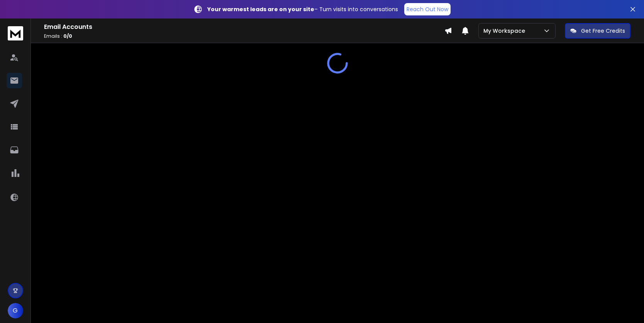  What do you see at coordinates (603, 31) in the screenshot?
I see `p: Get Free Credits` at bounding box center [603, 31].